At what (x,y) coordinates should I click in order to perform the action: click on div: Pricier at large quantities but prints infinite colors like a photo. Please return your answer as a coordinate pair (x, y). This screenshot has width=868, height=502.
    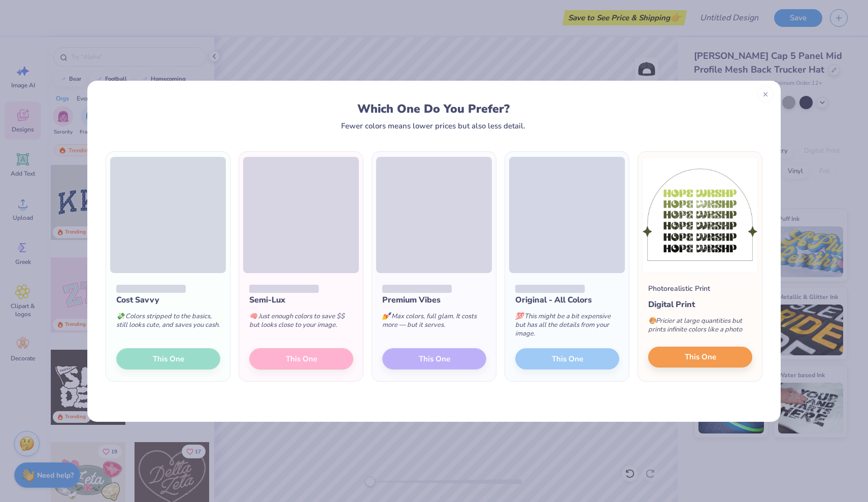
    Looking at the image, I should click on (700, 327).